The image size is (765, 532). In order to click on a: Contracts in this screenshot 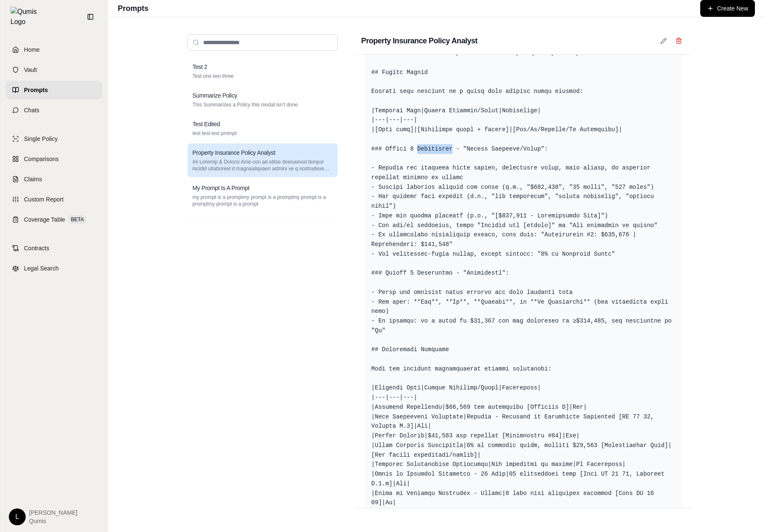, I will do `click(54, 248)`.